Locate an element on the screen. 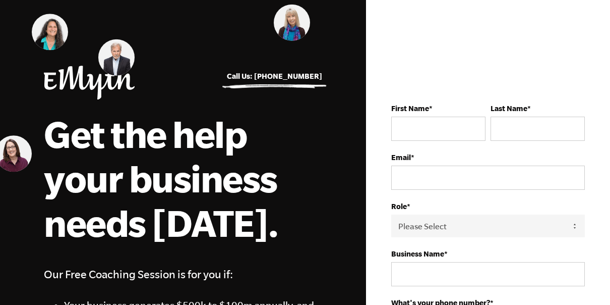  img: Steve Edkins, EMyth Business Coach is located at coordinates (116, 57).